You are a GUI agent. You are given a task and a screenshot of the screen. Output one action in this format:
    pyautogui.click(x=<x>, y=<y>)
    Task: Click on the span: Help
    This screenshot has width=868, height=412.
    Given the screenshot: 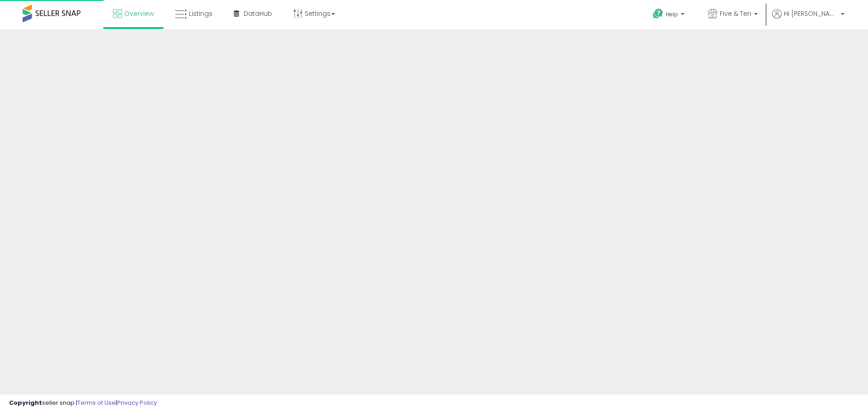 What is the action you would take?
    pyautogui.click(x=672, y=14)
    